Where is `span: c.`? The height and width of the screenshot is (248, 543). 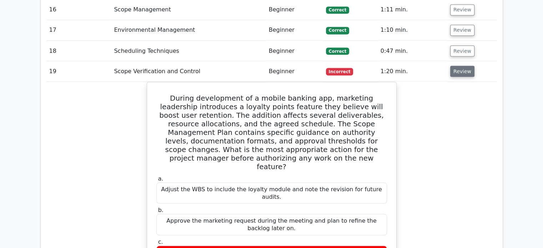
span: c. is located at coordinates (161, 241).